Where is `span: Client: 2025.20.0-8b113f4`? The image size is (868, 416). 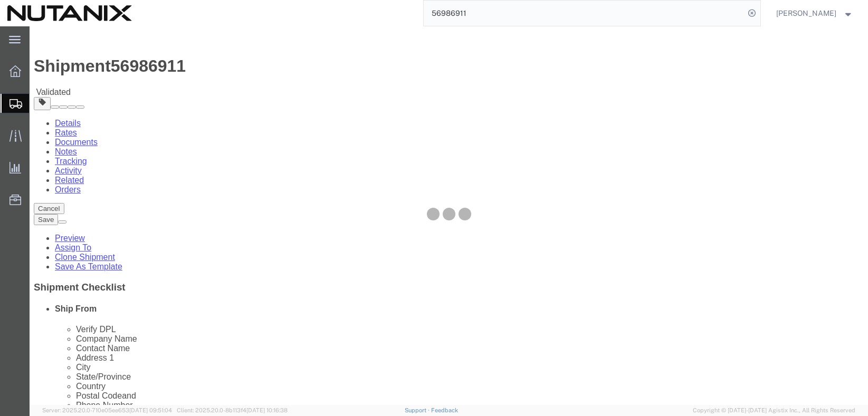 span: Client: 2025.20.0-8b113f4 is located at coordinates (232, 410).